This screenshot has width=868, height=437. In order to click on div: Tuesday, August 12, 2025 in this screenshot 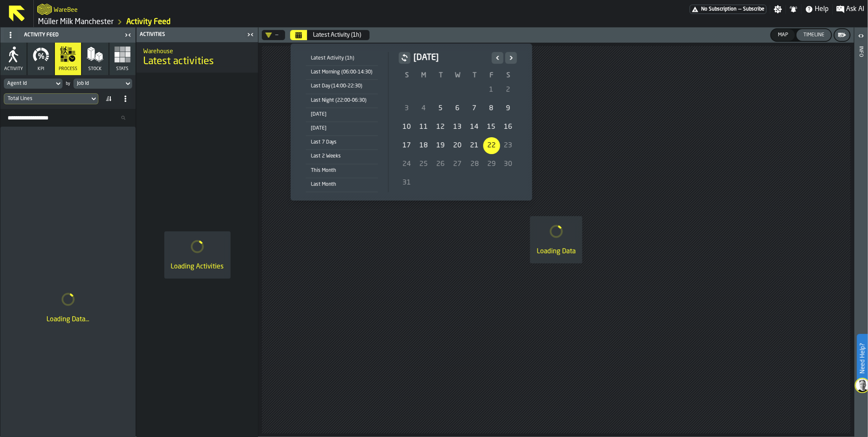, I will do `click(441, 127)`.